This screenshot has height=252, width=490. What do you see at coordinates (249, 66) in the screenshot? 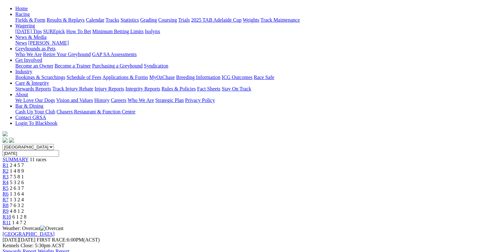
I see `div: Get Involved` at bounding box center [249, 66].